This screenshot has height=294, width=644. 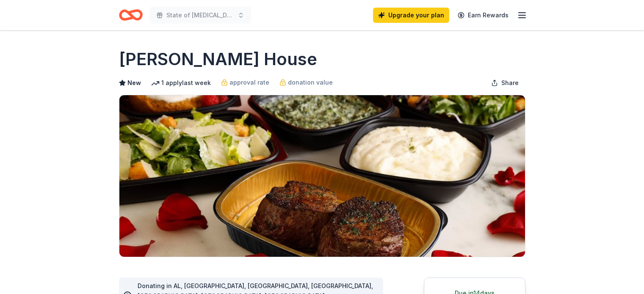 I want to click on div: 1 apply last week, so click(x=181, y=83).